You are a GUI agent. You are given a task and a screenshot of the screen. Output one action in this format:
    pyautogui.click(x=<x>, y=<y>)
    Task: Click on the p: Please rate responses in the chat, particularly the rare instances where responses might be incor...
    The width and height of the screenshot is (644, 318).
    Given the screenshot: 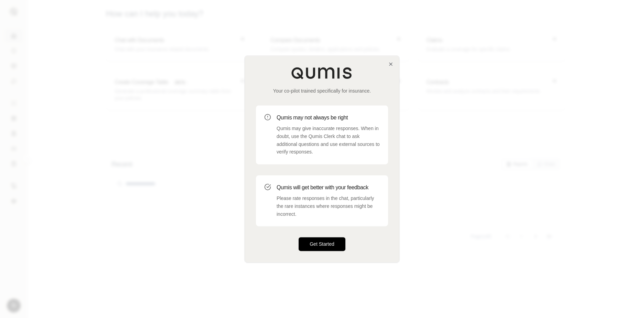 What is the action you would take?
    pyautogui.click(x=328, y=206)
    